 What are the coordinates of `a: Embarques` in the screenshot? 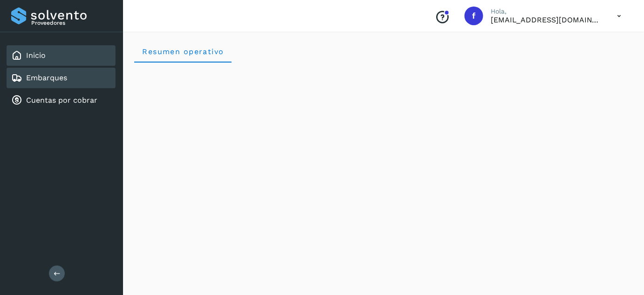 It's located at (46, 77).